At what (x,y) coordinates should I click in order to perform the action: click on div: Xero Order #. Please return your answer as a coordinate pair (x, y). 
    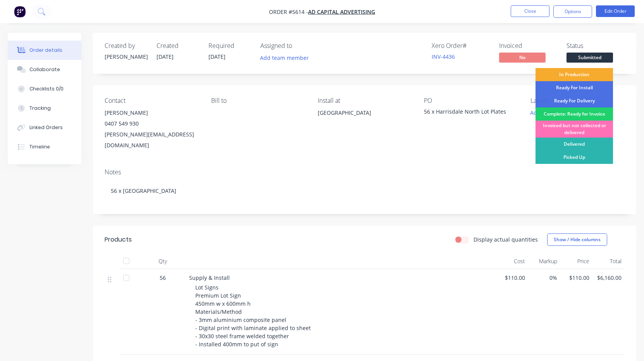
    Looking at the image, I should click on (461, 45).